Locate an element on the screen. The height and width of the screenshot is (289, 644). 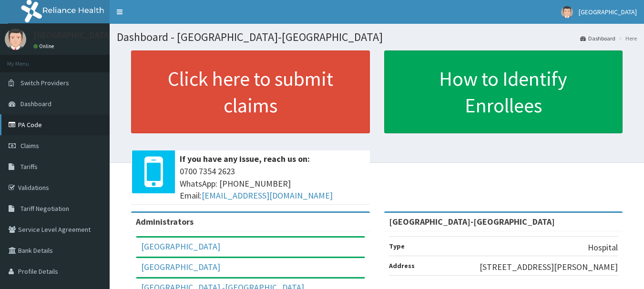
a: Click here to submit claims is located at coordinates (250, 92).